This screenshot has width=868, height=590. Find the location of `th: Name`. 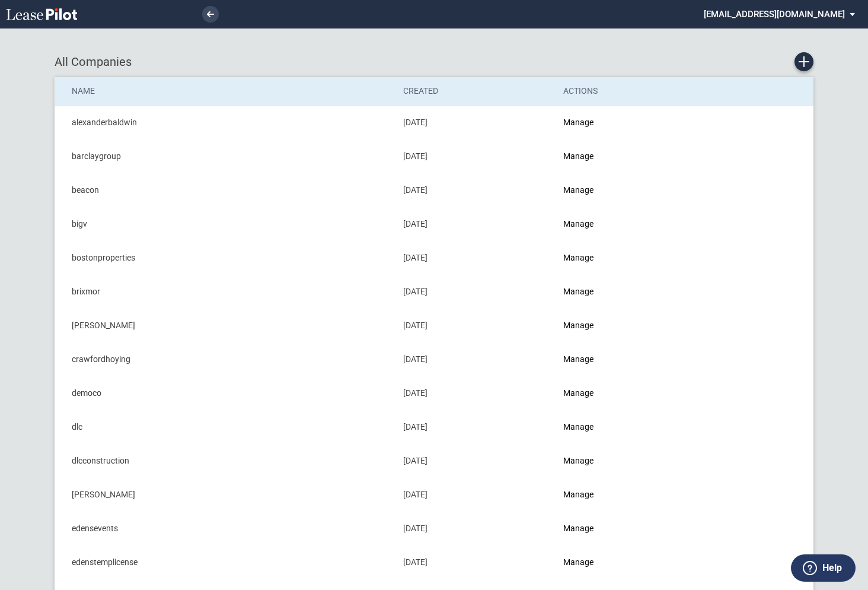

th: Name is located at coordinates (225, 91).